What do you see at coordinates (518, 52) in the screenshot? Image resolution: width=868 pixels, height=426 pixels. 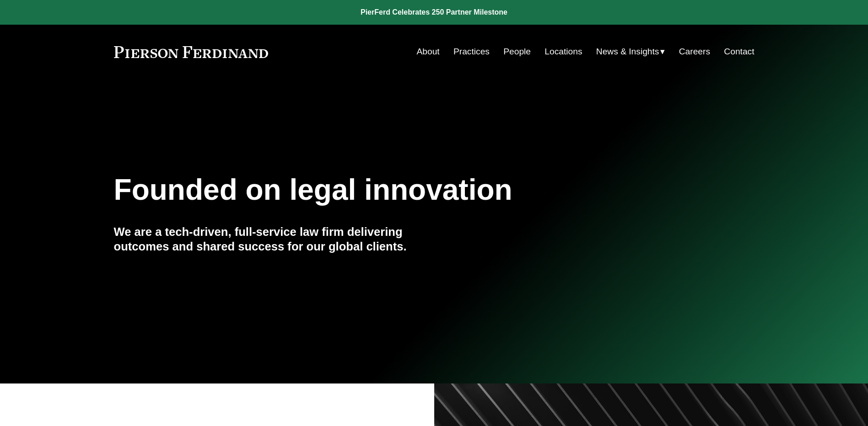 I see `a: People` at bounding box center [518, 52].